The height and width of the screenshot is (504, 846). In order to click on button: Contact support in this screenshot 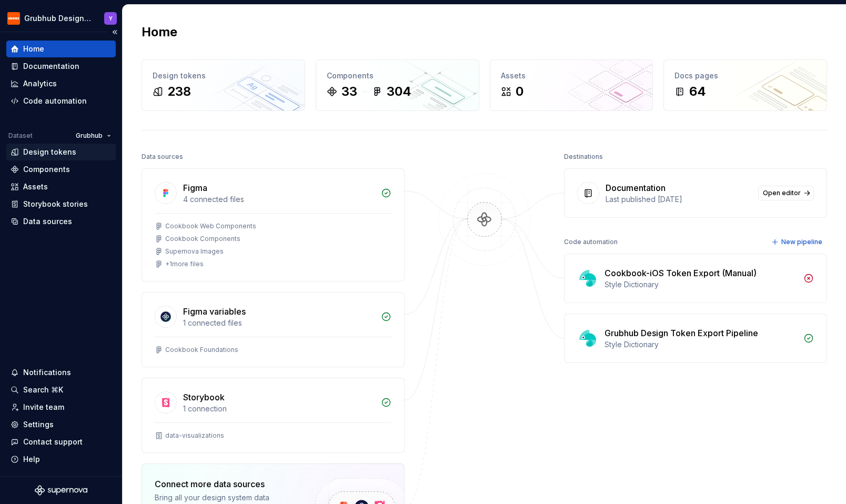, I will do `click(61, 442)`.